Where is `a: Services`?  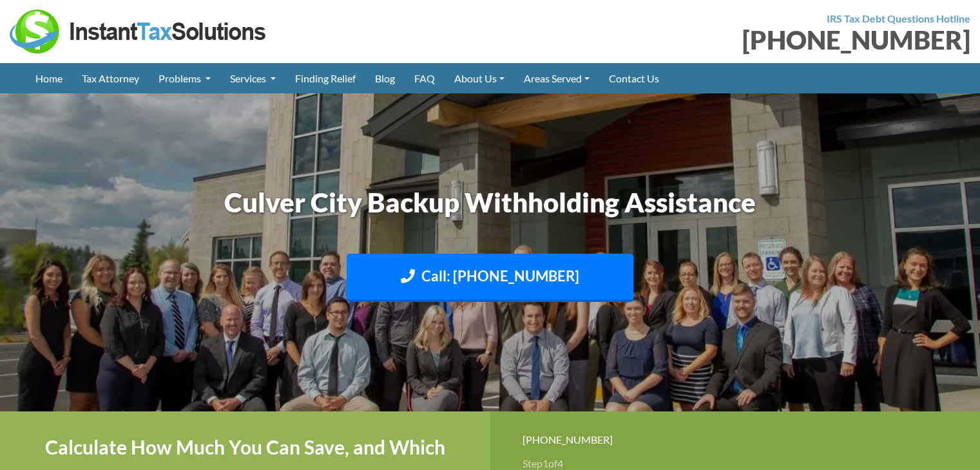
a: Services is located at coordinates (253, 78).